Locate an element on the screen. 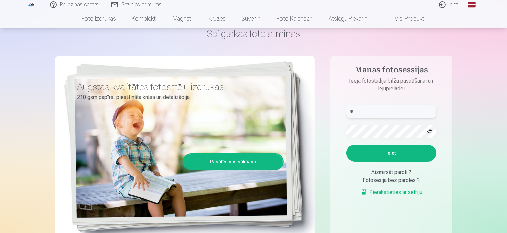 This screenshot has width=507, height=233. img: /fa1 is located at coordinates (31, 5).